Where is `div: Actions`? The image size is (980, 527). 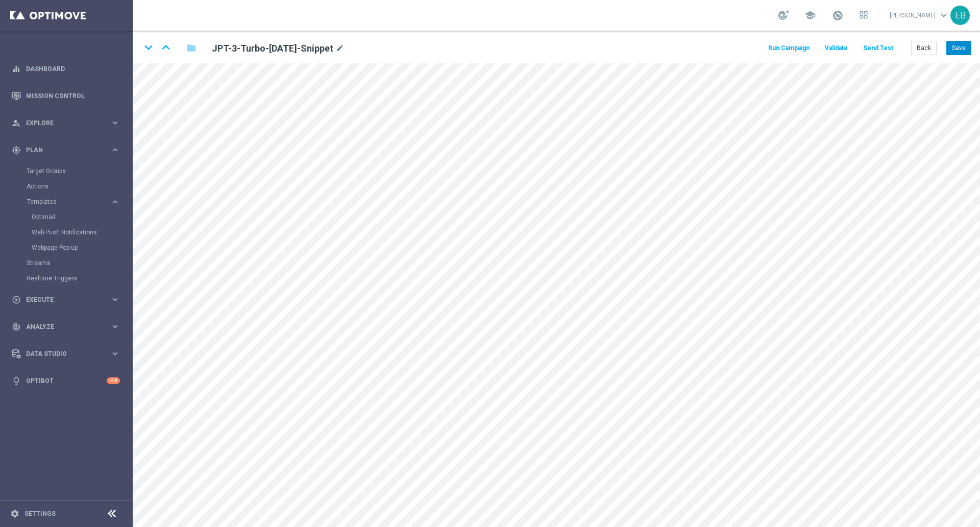
div: Actions is located at coordinates (79, 186).